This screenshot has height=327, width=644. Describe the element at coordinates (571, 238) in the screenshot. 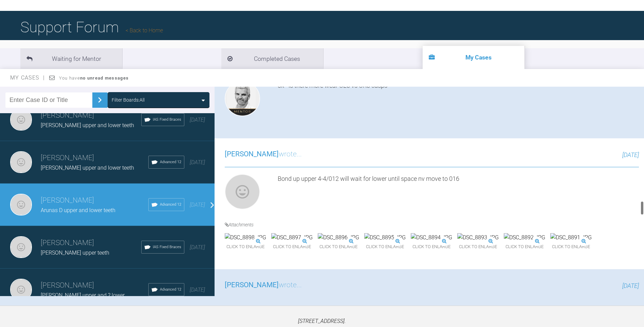

I see `img: DSC_8891.JPG` at that location.